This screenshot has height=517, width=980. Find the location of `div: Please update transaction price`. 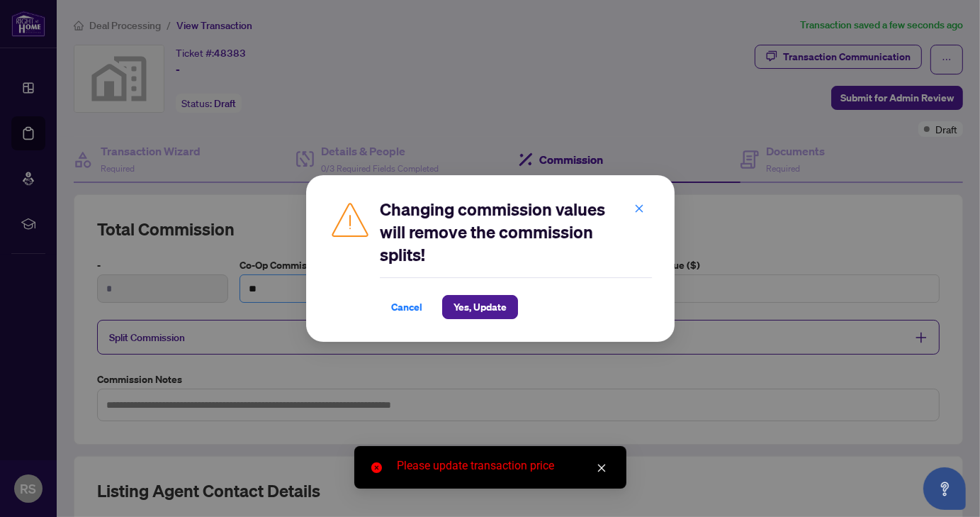

div: Please update transaction price is located at coordinates (503, 466).